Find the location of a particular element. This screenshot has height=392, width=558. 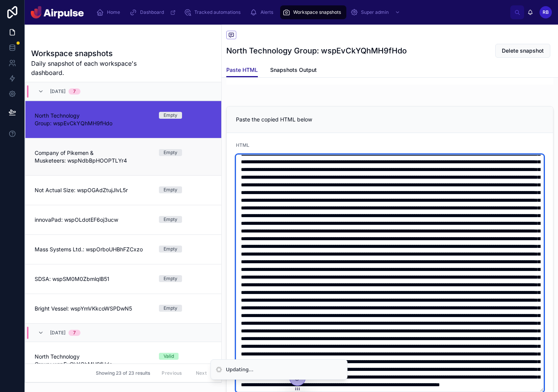

a: Company of Pikemen & Musketeers: wspNdbBpHOOPTLYr4Empty is located at coordinates (123, 157).